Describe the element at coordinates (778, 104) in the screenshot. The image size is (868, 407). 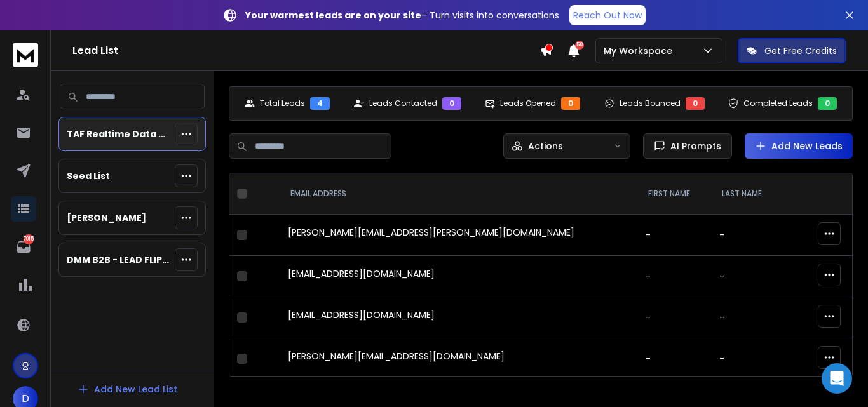
I see `p: Completed Leads` at that location.